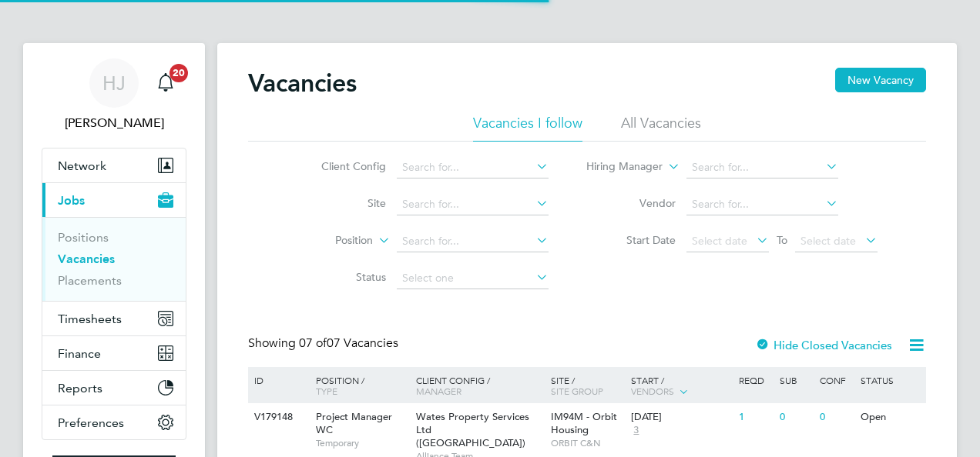 The width and height of the screenshot is (980, 457). What do you see at coordinates (479, 385) in the screenshot?
I see `div: Client Config /` at bounding box center [479, 385].